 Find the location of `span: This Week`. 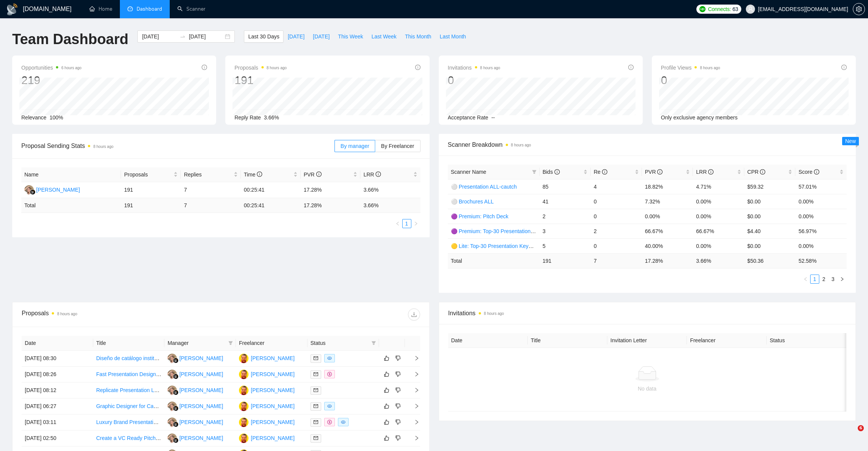

span: This Week is located at coordinates (350, 37).